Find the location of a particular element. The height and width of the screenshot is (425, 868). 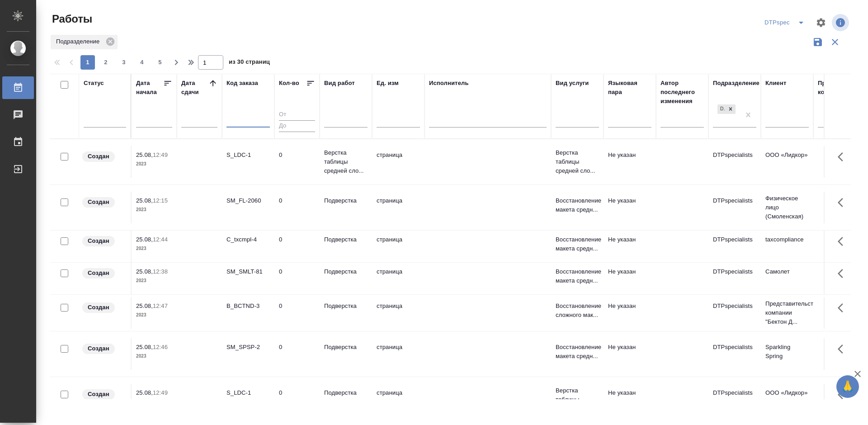

div: B_BCTND-3 is located at coordinates (248, 306).